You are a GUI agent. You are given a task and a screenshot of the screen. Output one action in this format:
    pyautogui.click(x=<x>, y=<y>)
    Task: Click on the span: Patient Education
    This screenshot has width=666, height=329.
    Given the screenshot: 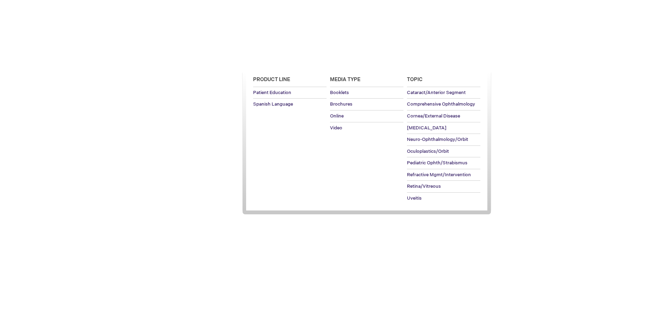 What is the action you would take?
    pyautogui.click(x=272, y=93)
    